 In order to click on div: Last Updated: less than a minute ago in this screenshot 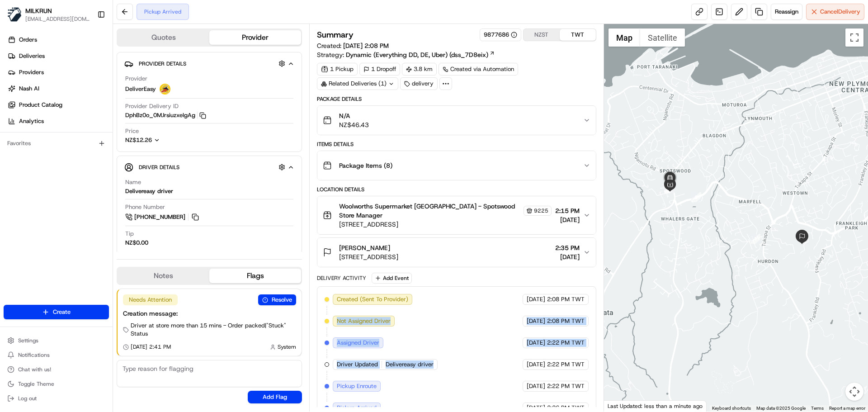, I will do `click(655, 406)`.